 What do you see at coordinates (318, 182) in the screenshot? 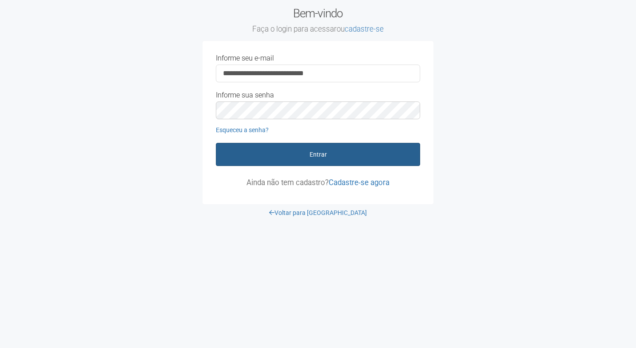
I see `p: Ainda não tem cadastro?` at bounding box center [318, 182].